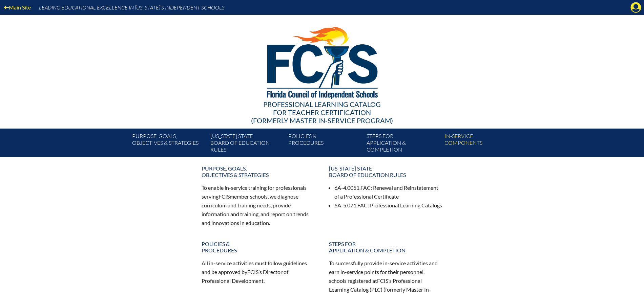  What do you see at coordinates (259, 272) in the screenshot?
I see `p: All in-service activities must follow guidelines and be approved by ’s Director of Professional D...` at bounding box center [259, 272].